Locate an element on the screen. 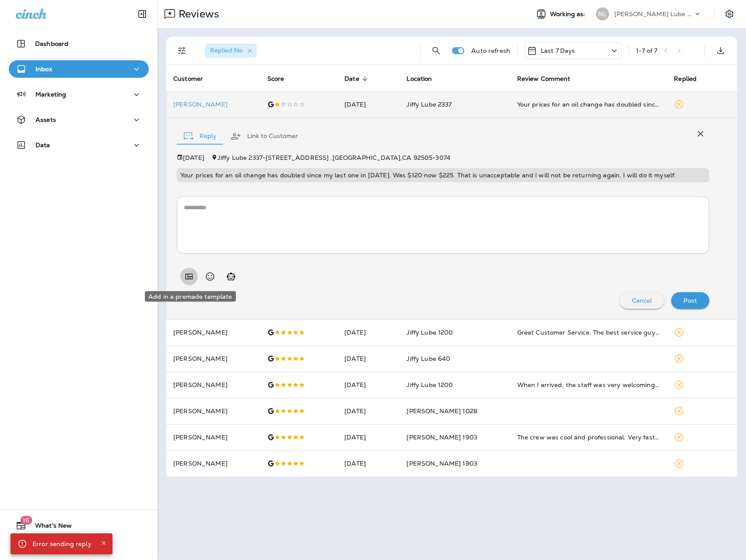 Image resolution: width=746 pixels, height=560 pixels. button: Collapse Sidebar is located at coordinates (142, 14).